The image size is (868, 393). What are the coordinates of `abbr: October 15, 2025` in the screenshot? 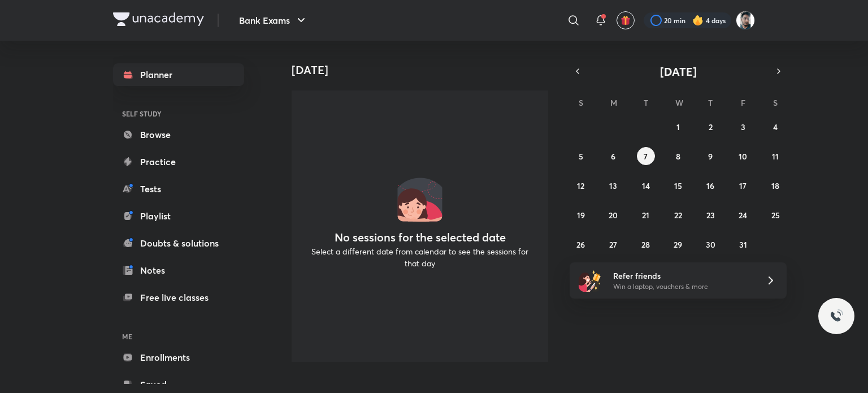 It's located at (678, 185).